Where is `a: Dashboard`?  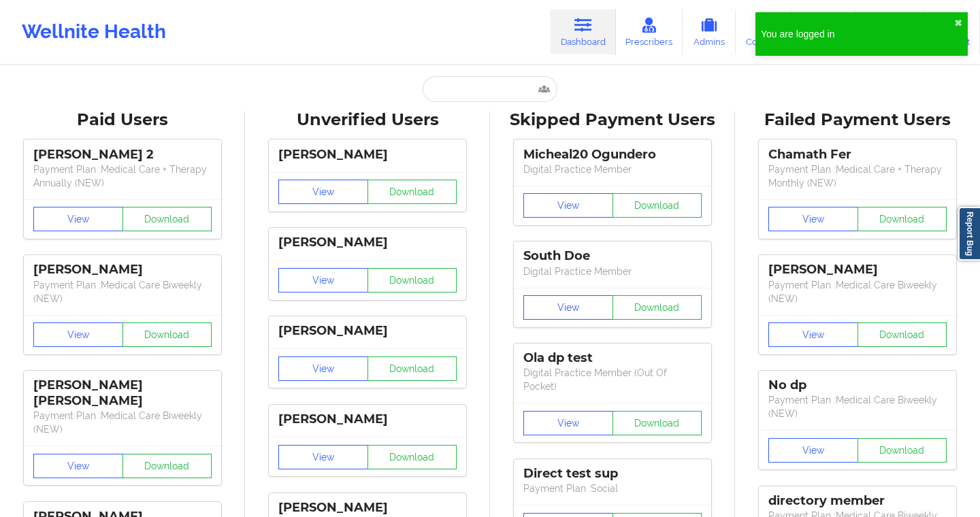 a: Dashboard is located at coordinates (584, 32).